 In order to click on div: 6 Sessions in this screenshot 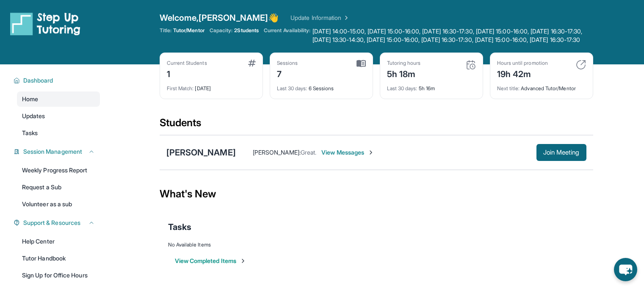, I will do `click(321, 86)`.